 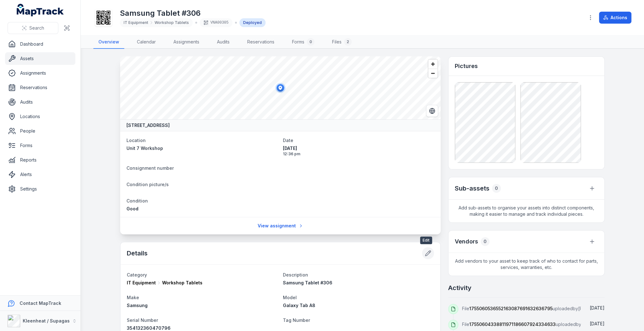 I want to click on h1: Samsung Tablet #306, so click(x=192, y=13).